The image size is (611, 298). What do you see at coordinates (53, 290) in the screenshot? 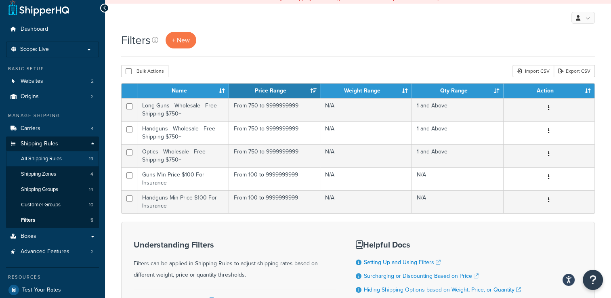
I see `li: Test Your Rates` at bounding box center [53, 290].